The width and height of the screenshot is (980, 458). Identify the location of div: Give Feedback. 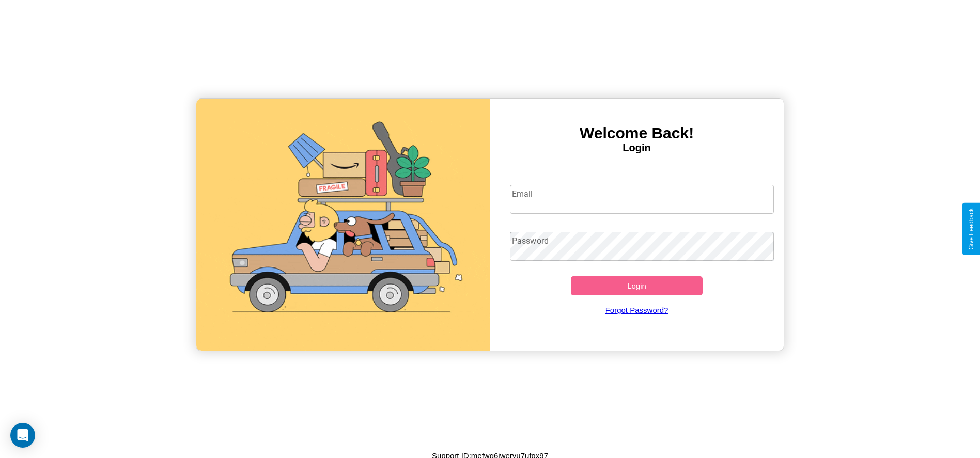
(971, 229).